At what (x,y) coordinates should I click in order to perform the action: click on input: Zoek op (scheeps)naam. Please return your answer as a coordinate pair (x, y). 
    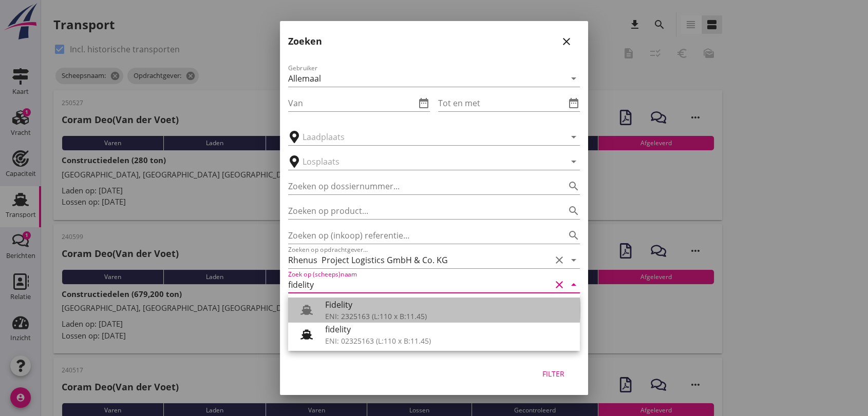
    Looking at the image, I should click on (420, 285).